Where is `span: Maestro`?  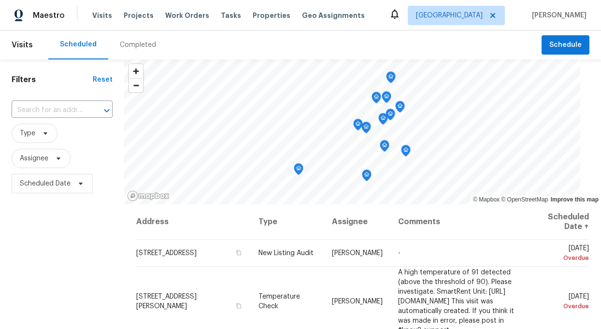
span: Maestro is located at coordinates (49, 15).